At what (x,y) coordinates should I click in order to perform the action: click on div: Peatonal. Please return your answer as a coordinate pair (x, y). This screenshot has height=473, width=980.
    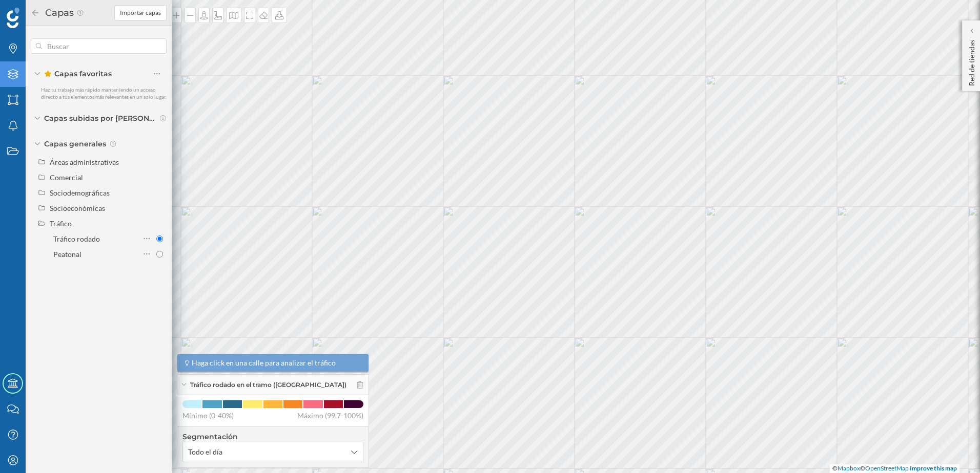
    Looking at the image, I should click on (67, 254).